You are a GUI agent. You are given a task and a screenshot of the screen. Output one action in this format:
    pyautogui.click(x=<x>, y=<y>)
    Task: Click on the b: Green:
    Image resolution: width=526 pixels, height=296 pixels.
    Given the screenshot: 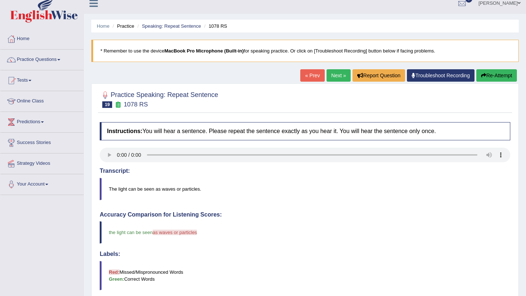 What is the action you would take?
    pyautogui.click(x=116, y=279)
    